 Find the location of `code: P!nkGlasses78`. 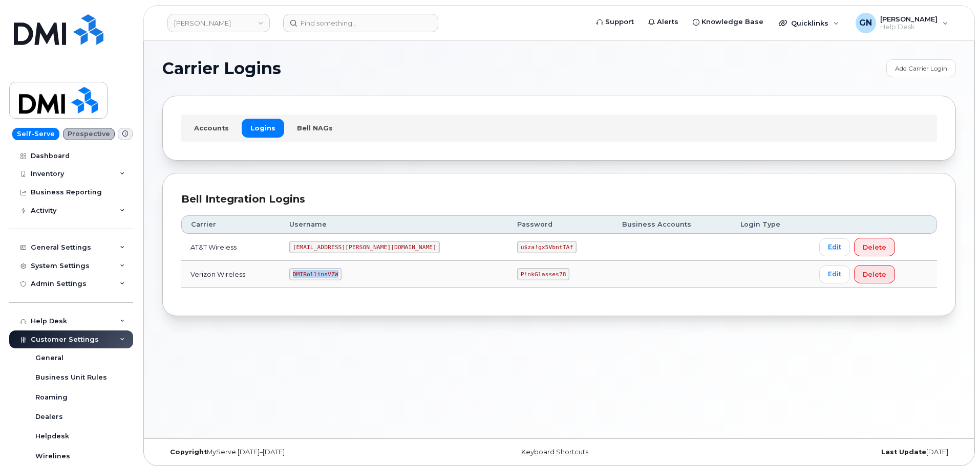

code: P!nkGlasses78 is located at coordinates (544, 275).